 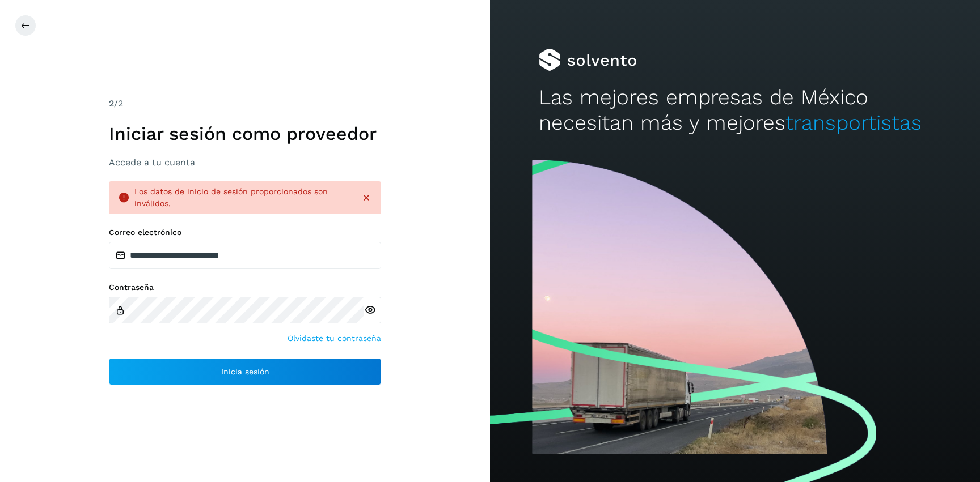 I want to click on label: Correo electrónico, so click(x=245, y=232).